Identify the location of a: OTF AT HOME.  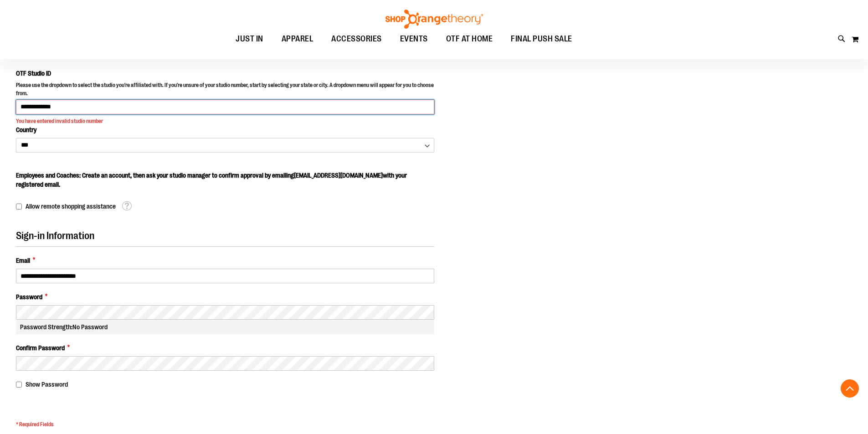
(469, 39).